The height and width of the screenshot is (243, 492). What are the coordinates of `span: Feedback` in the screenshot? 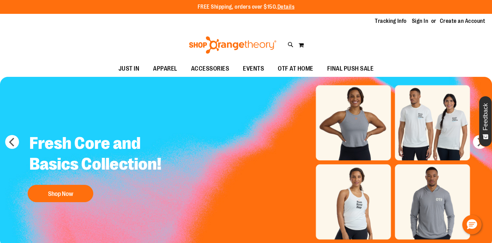 It's located at (486, 116).